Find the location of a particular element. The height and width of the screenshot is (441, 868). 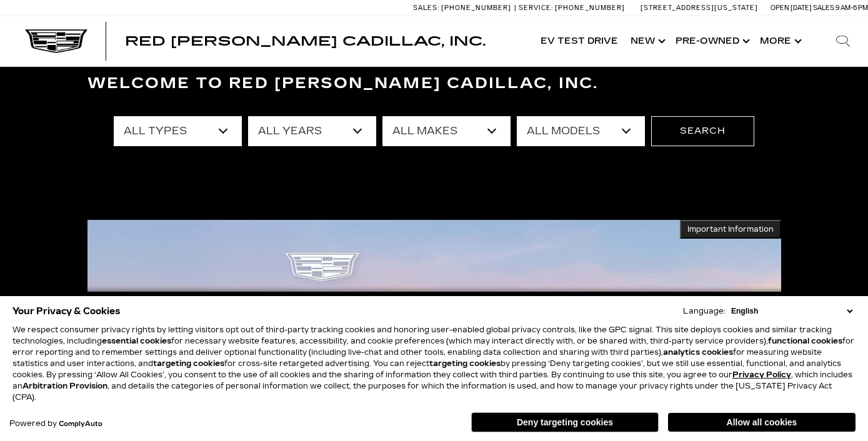

button: Allow all cookies is located at coordinates (762, 422).